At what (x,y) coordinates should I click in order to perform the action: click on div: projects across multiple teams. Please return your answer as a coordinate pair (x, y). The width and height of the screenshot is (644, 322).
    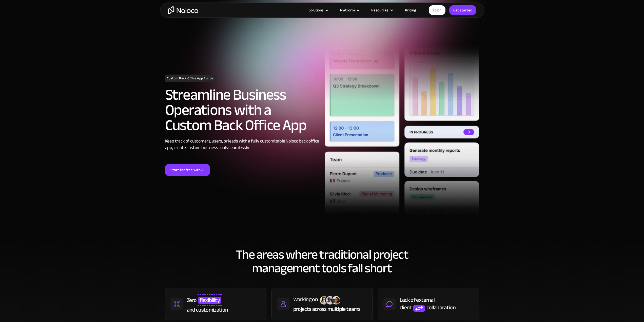
    Looking at the image, I should click on (327, 309).